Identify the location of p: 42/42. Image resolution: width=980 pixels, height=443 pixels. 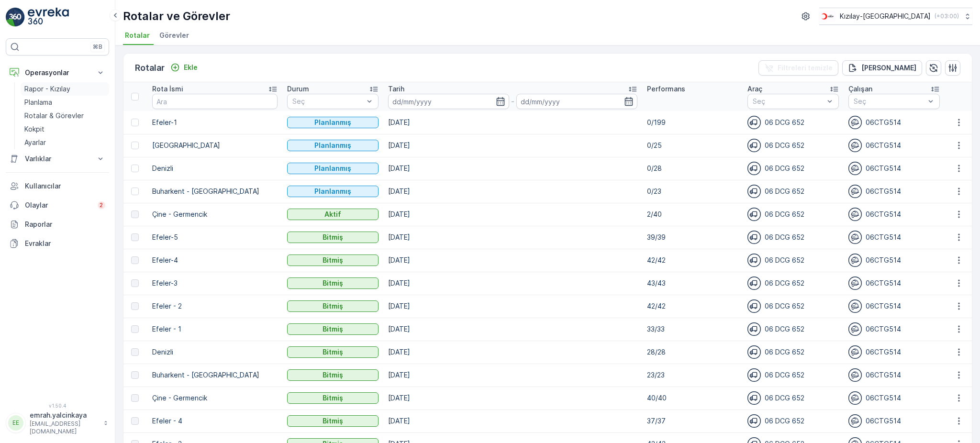
(692, 306).